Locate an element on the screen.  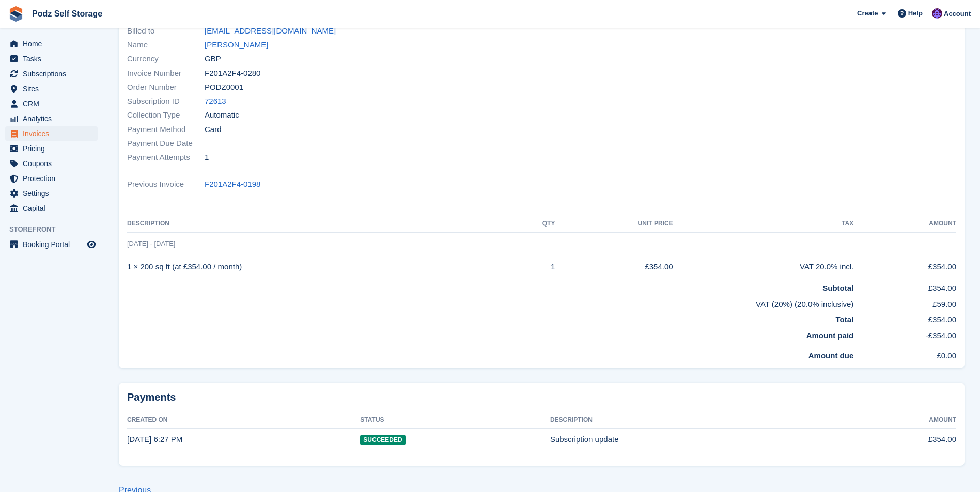
a: F201A2F4-0198 is located at coordinates (232, 184).